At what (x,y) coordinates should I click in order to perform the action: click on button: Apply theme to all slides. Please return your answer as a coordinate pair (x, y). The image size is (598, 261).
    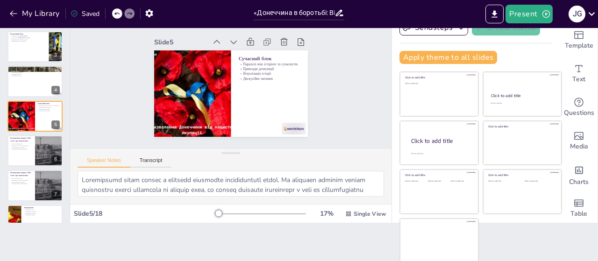
    Looking at the image, I should click on (448, 57).